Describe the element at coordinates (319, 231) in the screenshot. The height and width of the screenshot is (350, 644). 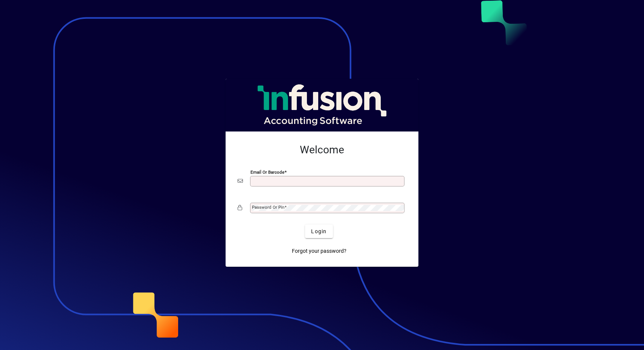
I see `button: Login` at that location.